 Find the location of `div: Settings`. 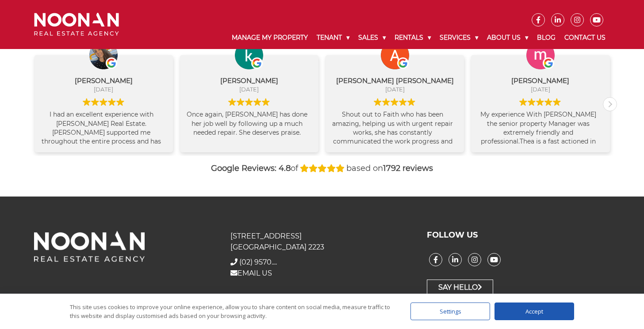

div: Settings is located at coordinates (450, 312).